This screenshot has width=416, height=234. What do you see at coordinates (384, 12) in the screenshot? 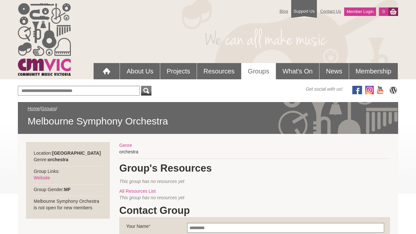
I see `a: 0` at bounding box center [384, 12].